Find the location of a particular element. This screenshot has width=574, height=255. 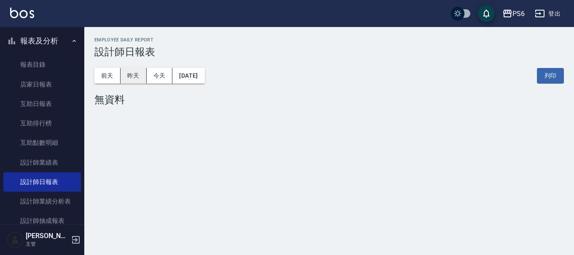

button: 昨天 is located at coordinates (134, 75).